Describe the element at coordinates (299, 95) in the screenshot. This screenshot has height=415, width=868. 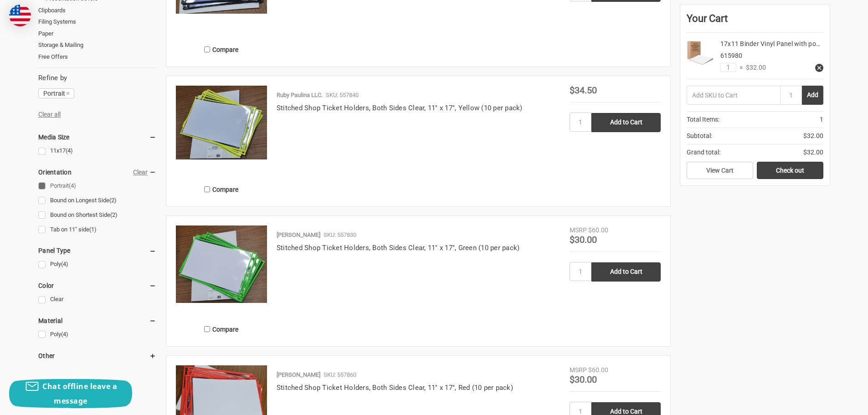
I see `p: Ruby Paulina LLC.` at that location.